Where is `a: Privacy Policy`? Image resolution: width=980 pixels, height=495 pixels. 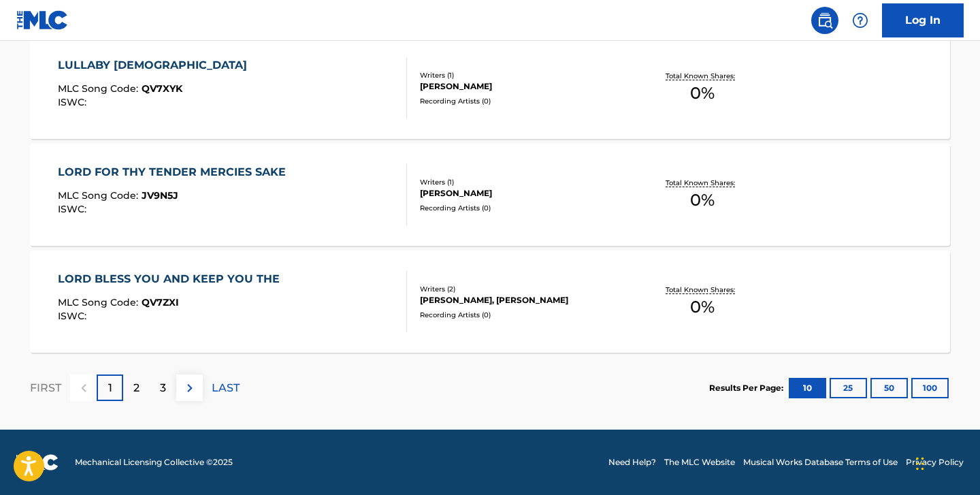
a: Privacy Policy is located at coordinates (934, 462).